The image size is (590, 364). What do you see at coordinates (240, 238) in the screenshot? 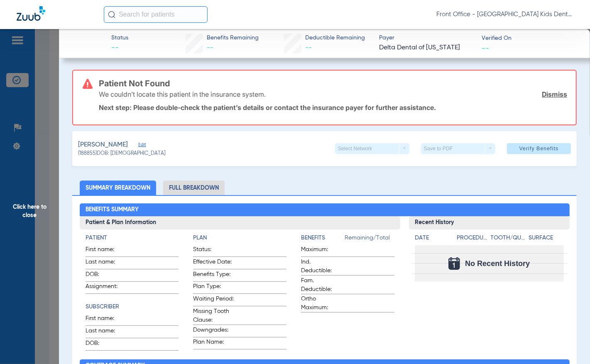
I see `app-breakdown-title: Plan` at bounding box center [240, 238].